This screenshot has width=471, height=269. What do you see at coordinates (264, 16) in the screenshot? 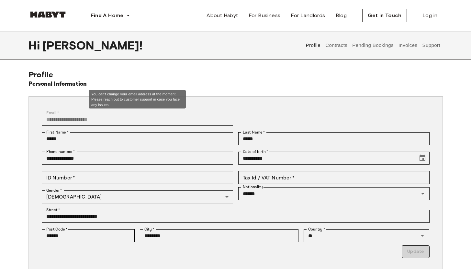
I see `a: For Business` at bounding box center [264, 16].